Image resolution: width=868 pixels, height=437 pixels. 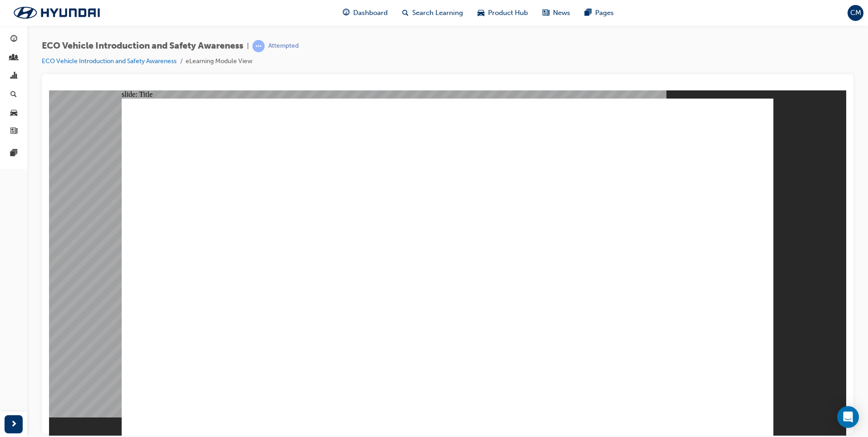 What do you see at coordinates (561, 13) in the screenshot?
I see `span: News` at bounding box center [561, 13].